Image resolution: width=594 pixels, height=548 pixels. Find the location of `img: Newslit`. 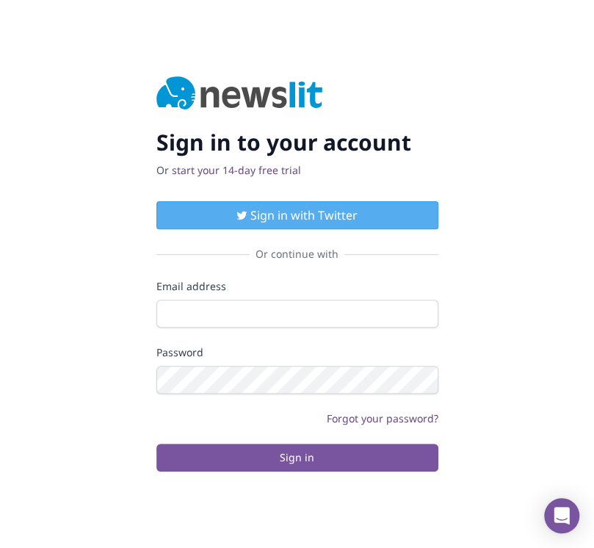

img: Newslit is located at coordinates (239, 94).